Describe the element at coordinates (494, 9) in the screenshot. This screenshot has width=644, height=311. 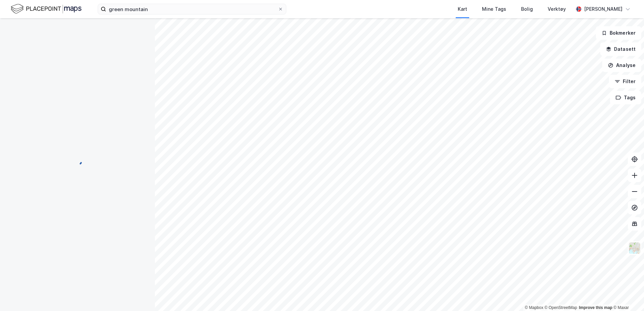
I see `div: Mine Tags` at that location.